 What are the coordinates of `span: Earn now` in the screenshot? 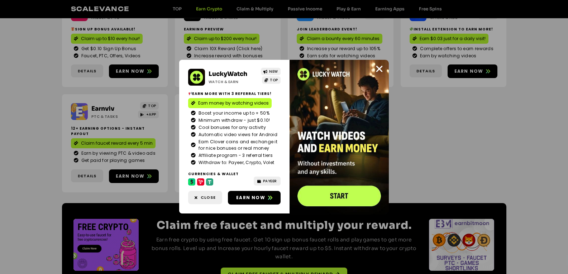 It's located at (250, 198).